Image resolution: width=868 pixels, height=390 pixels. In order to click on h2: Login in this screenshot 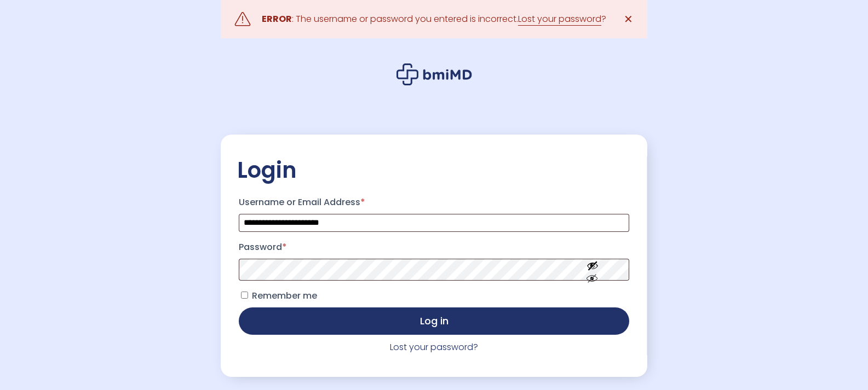, I will do `click(434, 170)`.